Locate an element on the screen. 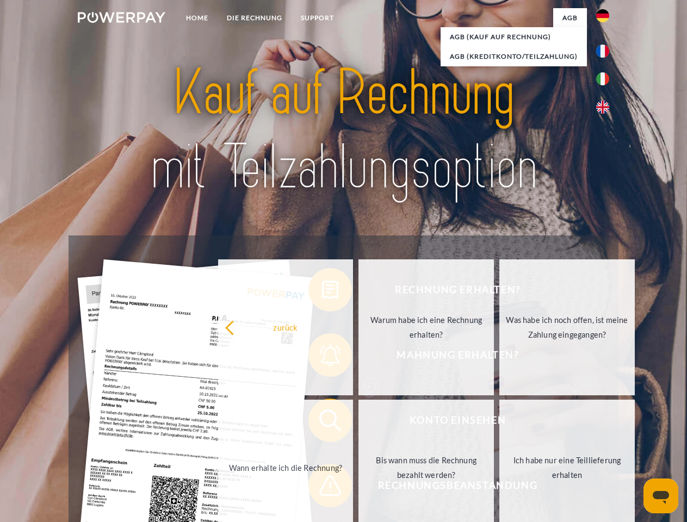  div: Bis wann muss die Rechnung bezahlt werden? is located at coordinates (426, 467).